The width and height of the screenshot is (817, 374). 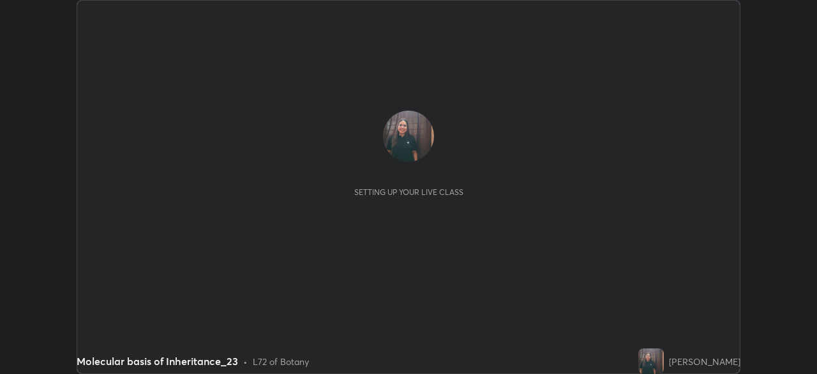 I want to click on div: Setting up your live class, so click(x=409, y=192).